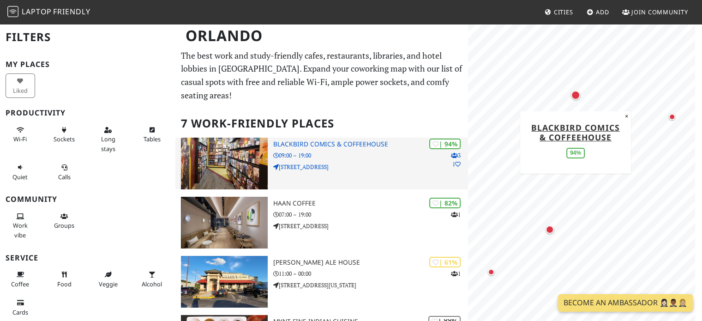  Describe the element at coordinates (576, 153) in the screenshot. I see `div: 94%` at that location.